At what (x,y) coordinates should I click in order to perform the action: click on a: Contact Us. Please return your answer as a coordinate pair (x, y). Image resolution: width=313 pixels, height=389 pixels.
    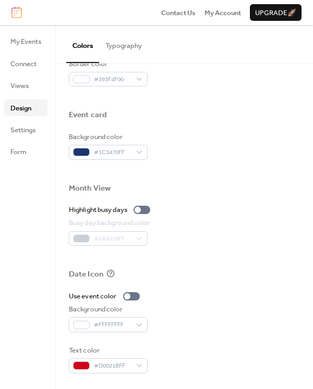
    Looking at the image, I should click on (178, 13).